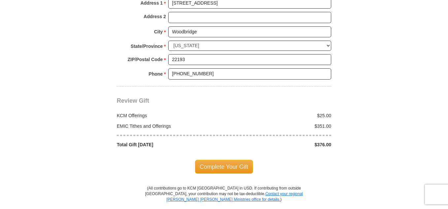 This screenshot has height=209, width=448. What do you see at coordinates (279, 144) in the screenshot?
I see `div: $376.00` at bounding box center [279, 144].